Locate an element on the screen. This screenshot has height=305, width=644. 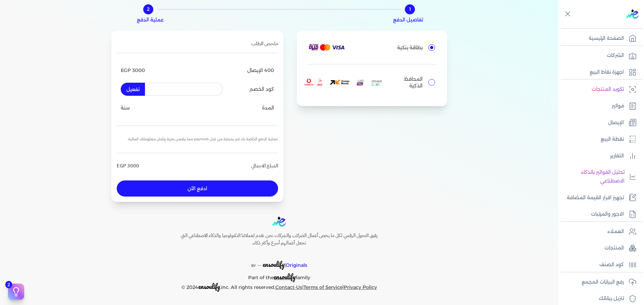
h6: رفيق التحول الرقمي لكل ما يخص أعمال الضرائب والشركات نحن نقدم لعملائنا التكنولوجيا والذكاء الاصطن... is located at coordinates (279, 239).